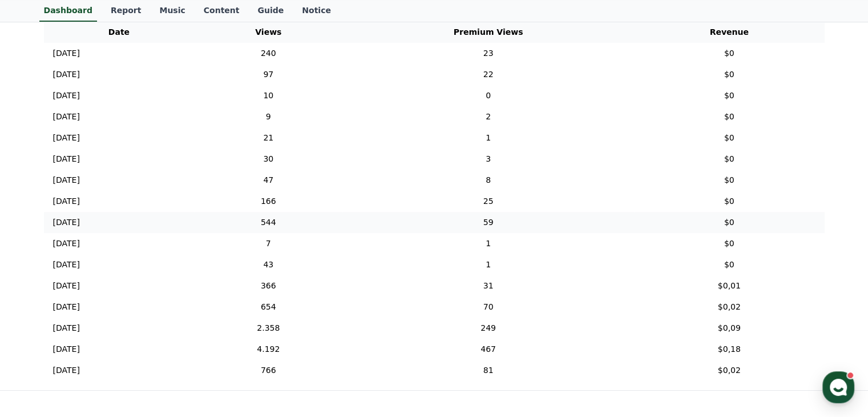 This screenshot has width=868, height=417. Describe the element at coordinates (268, 32) in the screenshot. I see `th: Views` at that location.